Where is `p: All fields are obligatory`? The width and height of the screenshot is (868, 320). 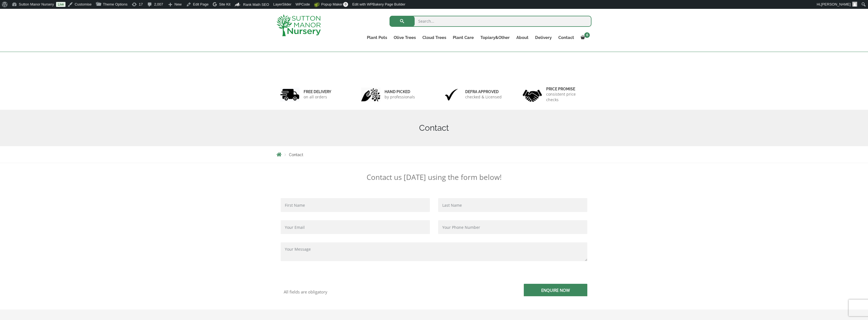
p: All fields are obligatory is located at coordinates (357, 292).